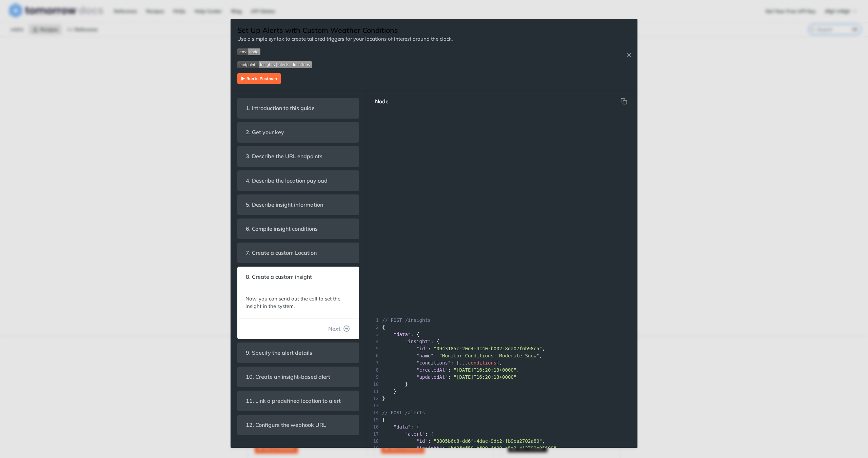  Describe the element at coordinates (344, 31) in the screenshot. I see `h1: Set Up Alerts with Custom Weather Conditions` at that location.